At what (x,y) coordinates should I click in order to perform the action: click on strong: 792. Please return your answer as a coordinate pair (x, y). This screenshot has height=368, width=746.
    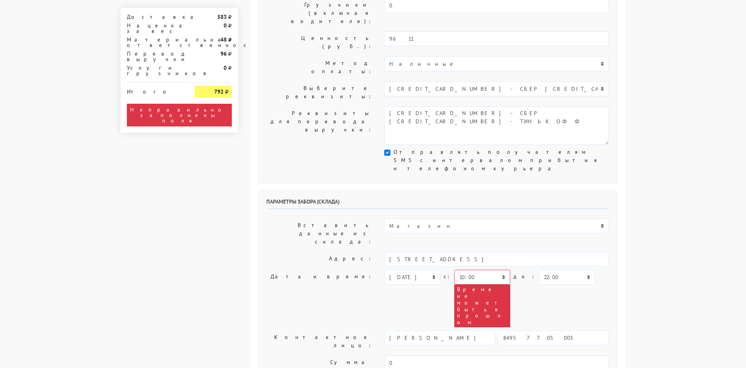
    Looking at the image, I should click on (219, 92).